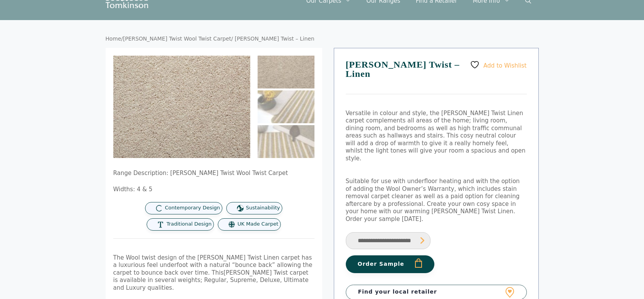 This screenshot has height=299, width=644. Describe the element at coordinates (436, 201) in the screenshot. I see `p: Suitable for use with underfloor heating and with the option of adding the Wool Owner’s Warranty,...` at that location.